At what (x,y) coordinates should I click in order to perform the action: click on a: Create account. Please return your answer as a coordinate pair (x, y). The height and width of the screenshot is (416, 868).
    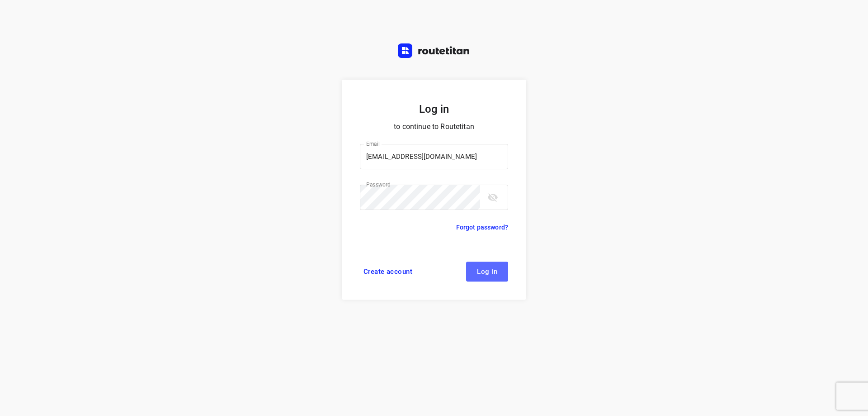
    Looking at the image, I should click on (388, 272).